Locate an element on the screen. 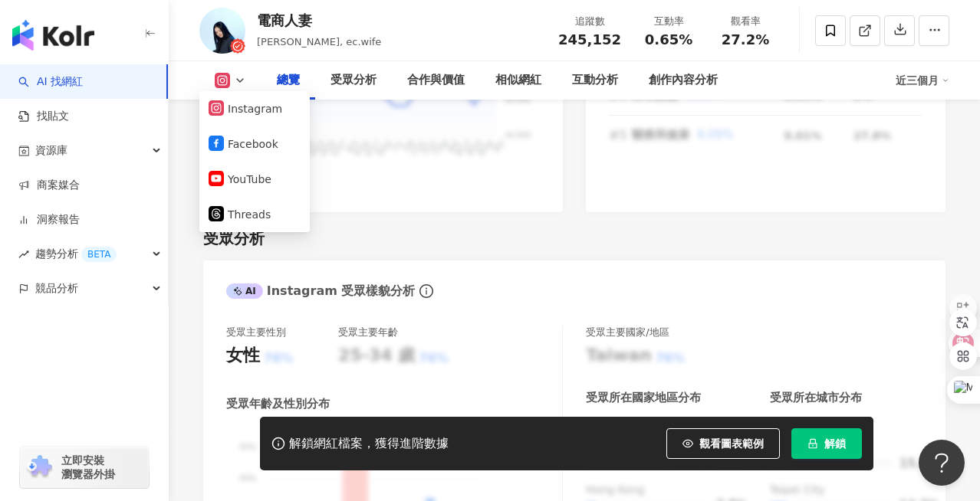  div: AI is located at coordinates (244, 291).